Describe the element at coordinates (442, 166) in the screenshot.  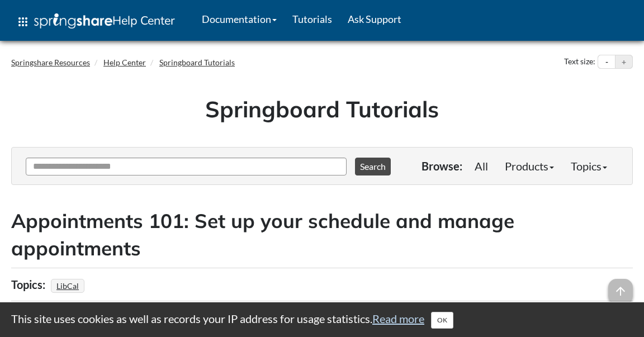
I see `p: Browse:` at that location.